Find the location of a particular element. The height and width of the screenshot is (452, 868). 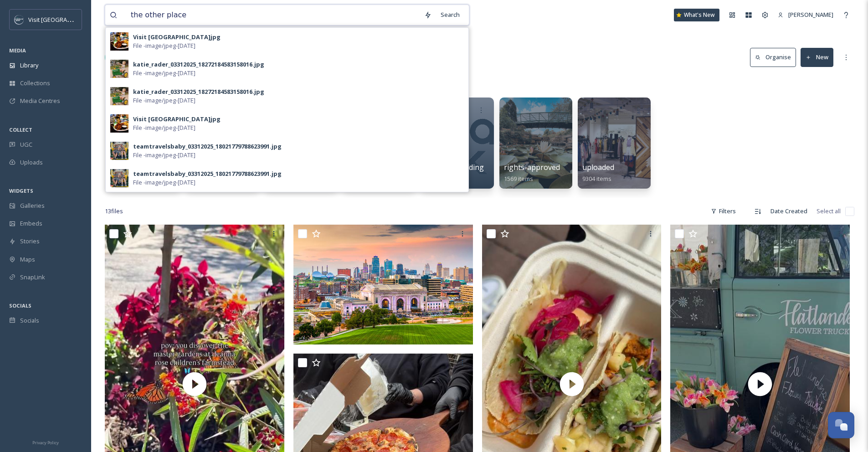

img: 1d528f3e-bce5-421a-86f8-7f5fd5e6354f.jpg is located at coordinates (120, 123).